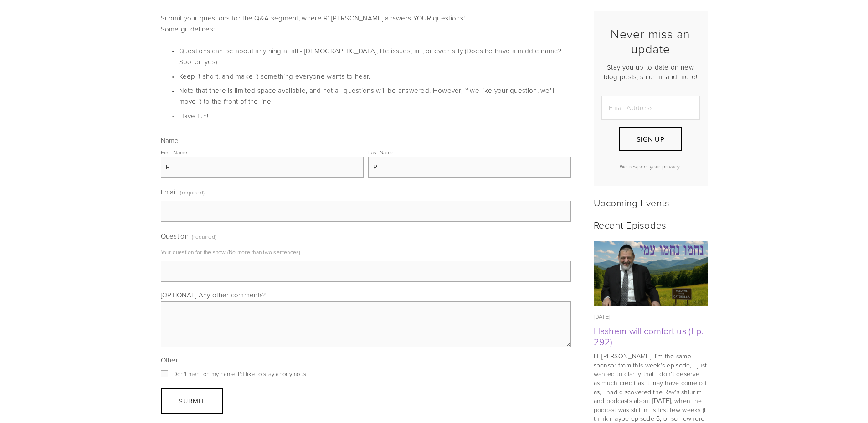 The image size is (868, 423). I want to click on span: Email, so click(169, 192).